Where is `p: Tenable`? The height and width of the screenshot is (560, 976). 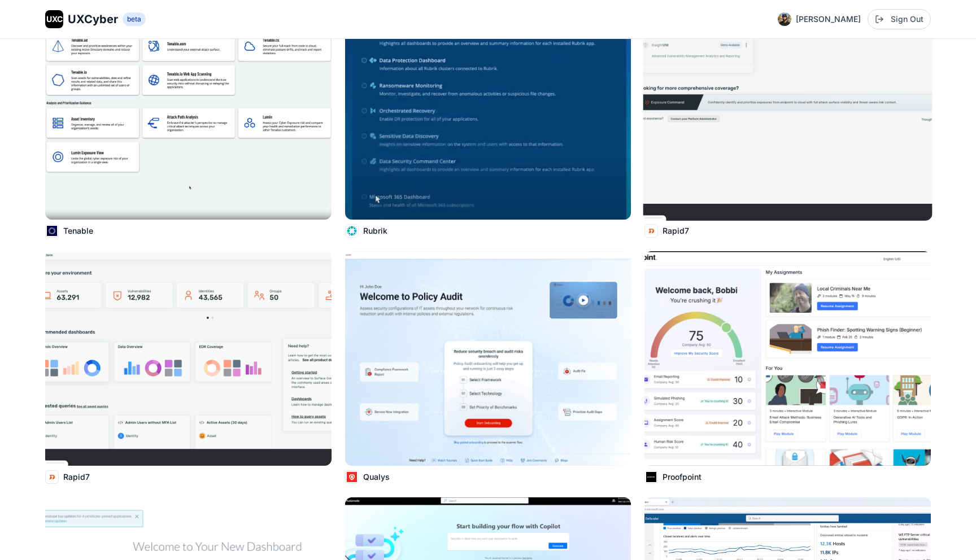
p: Tenable is located at coordinates (78, 231).